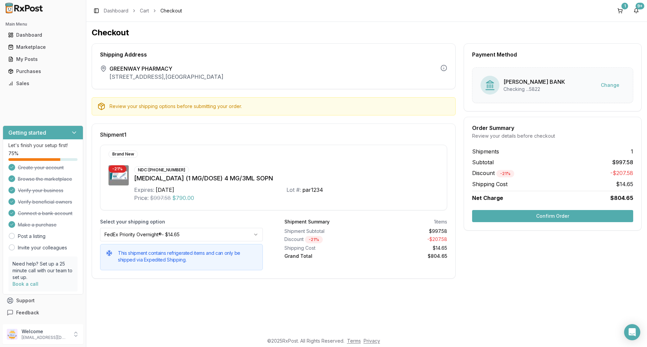 The width and height of the screenshot is (647, 347). What do you see at coordinates (166, 69) in the screenshot?
I see `span: GREENWAY PHARMACY` at bounding box center [166, 69].